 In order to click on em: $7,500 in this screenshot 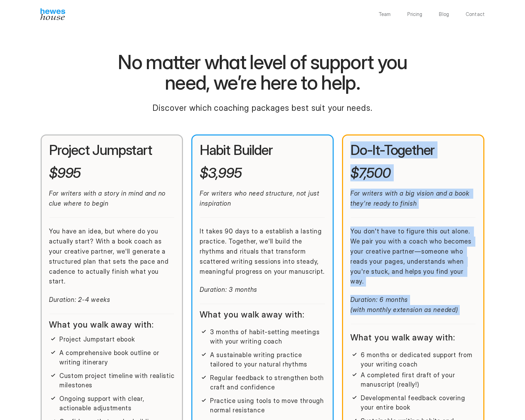, I will do `click(370, 172)`.